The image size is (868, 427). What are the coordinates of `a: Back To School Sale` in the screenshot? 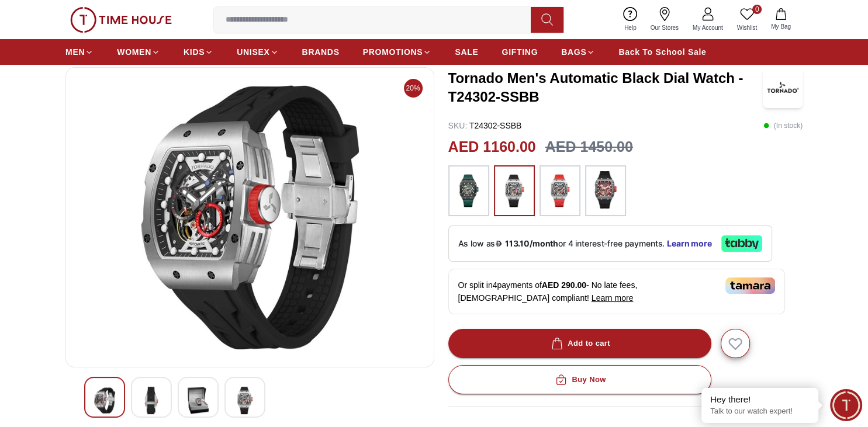 It's located at (662, 52).